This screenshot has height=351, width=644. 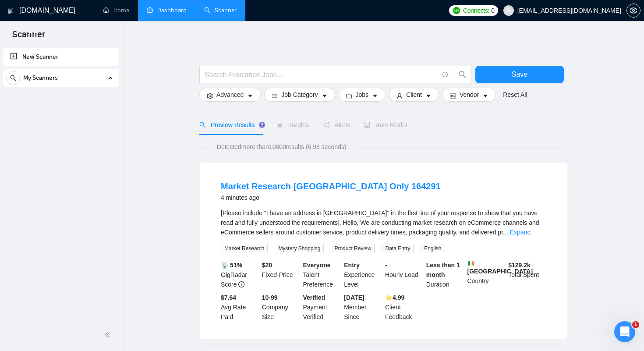 I want to click on div: GigRadar Score, so click(x=240, y=275).